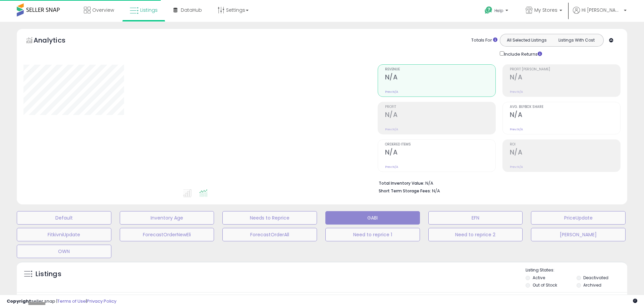 The height and width of the screenshot is (308, 644). I want to click on span: Ordered Items, so click(440, 145).